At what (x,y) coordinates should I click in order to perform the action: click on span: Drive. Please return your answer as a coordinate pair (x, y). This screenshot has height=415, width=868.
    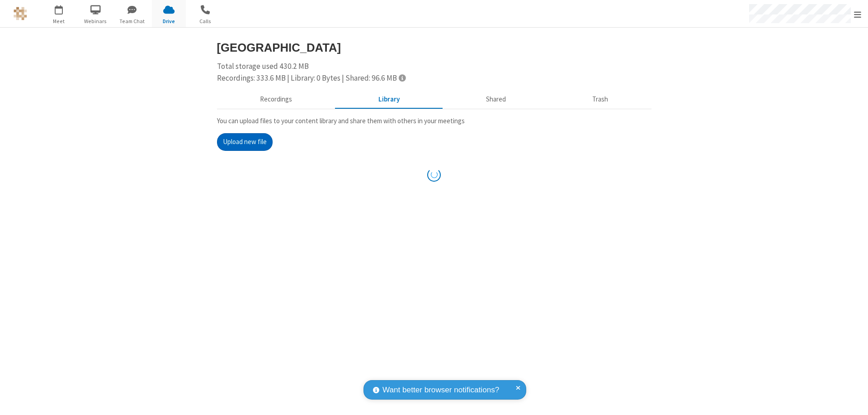
    Looking at the image, I should click on (168, 21).